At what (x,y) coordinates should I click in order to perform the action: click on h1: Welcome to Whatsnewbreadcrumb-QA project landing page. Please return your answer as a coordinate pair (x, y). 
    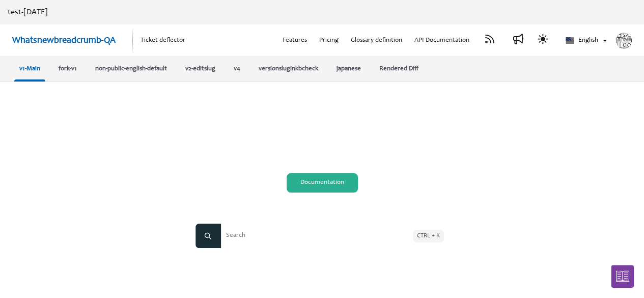
    Looking at the image, I should click on (321, 124).